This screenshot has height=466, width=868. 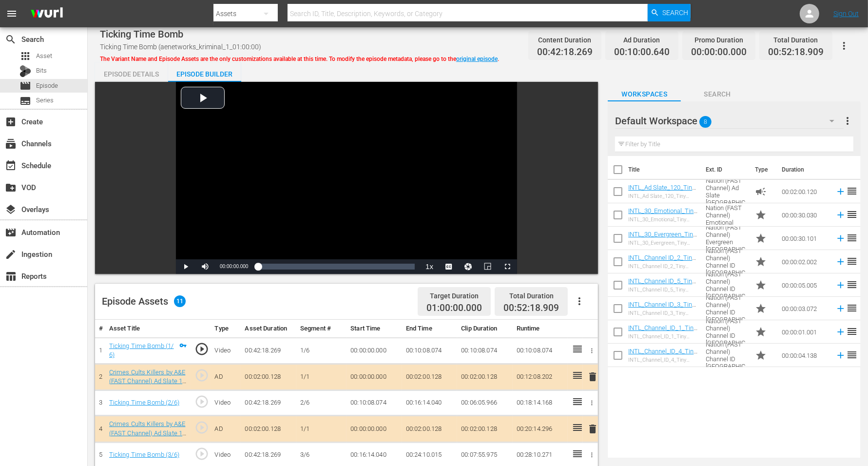 What do you see at coordinates (541, 328) in the screenshot?
I see `th: Runtime` at bounding box center [541, 328].